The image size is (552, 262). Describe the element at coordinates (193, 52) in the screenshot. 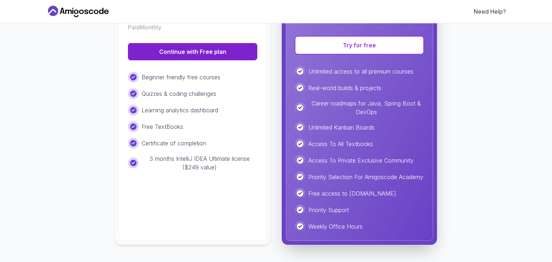

I see `button: Continue with Free plan` at that location.